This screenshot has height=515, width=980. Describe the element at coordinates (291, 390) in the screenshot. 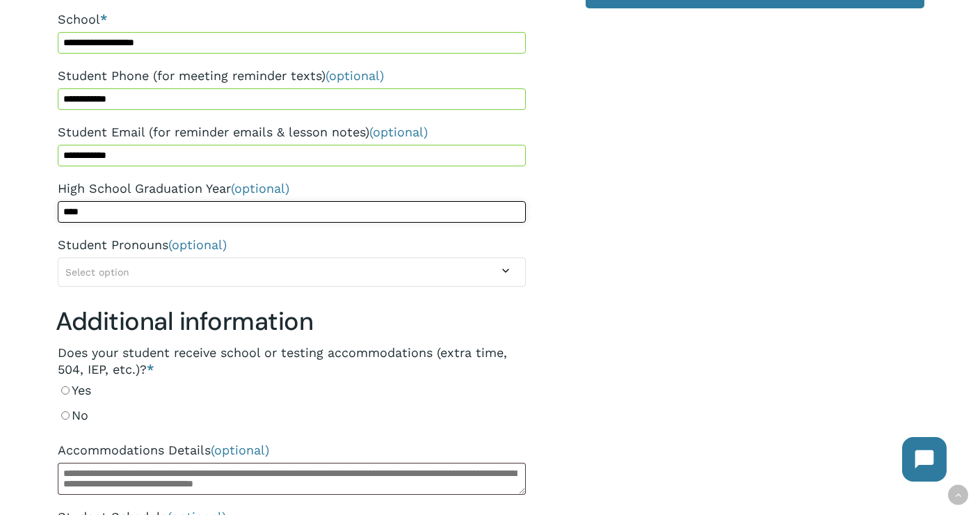

I see `label: Yes` at that location.